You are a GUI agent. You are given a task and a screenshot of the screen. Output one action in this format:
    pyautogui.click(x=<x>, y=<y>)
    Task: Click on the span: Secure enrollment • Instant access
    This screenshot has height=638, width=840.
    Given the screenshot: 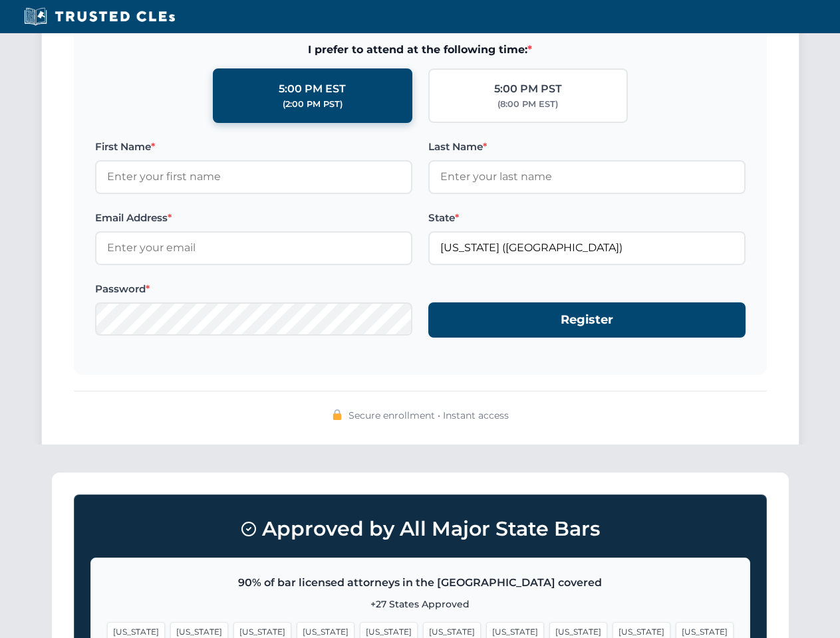 What is the action you would take?
    pyautogui.click(x=428, y=416)
    